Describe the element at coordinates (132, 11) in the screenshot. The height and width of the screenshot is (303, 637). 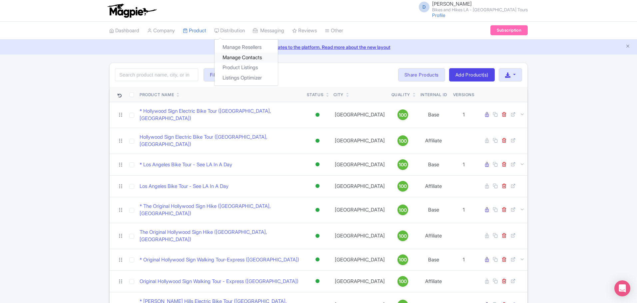
I see `img: logo-ab69f6fb50320c5b225c76a69d11143b.png` at that location.